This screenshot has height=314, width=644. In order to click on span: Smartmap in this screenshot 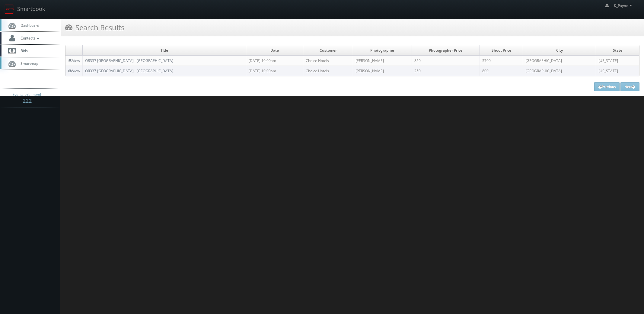, I will do `click(28, 63)`.